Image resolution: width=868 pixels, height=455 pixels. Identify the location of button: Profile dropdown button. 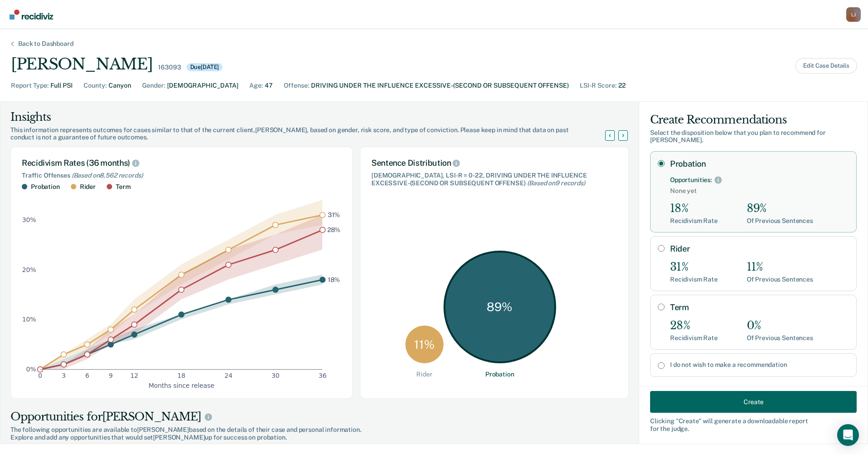
(854, 14).